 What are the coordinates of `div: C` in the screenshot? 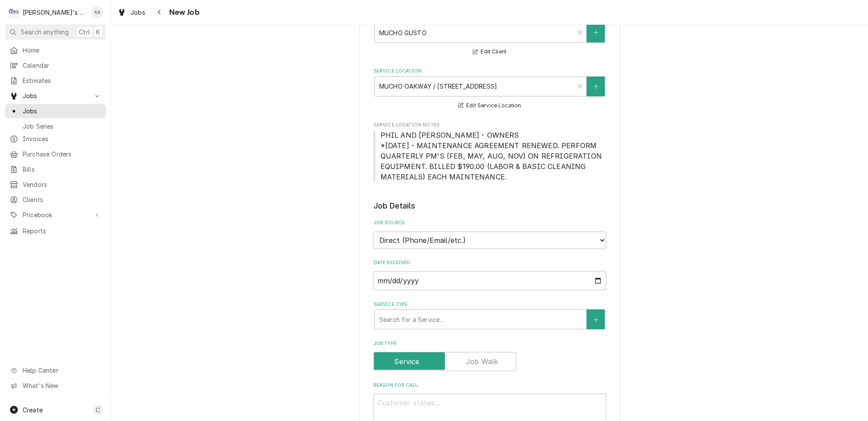 It's located at (14, 12).